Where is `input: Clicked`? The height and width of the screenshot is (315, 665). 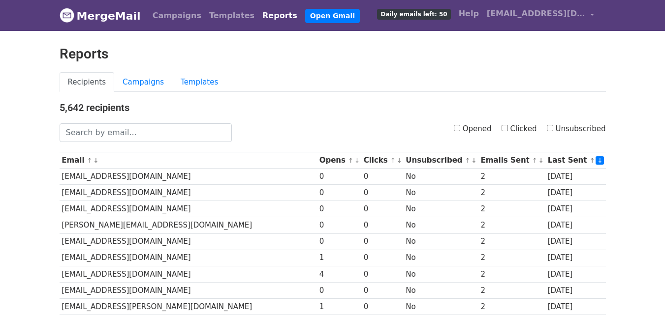 input: Clicked is located at coordinates (504, 128).